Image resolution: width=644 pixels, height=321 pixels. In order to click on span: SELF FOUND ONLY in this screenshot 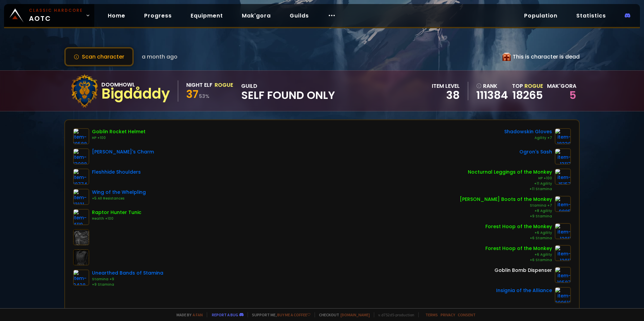, I will do `click(288, 95)`.